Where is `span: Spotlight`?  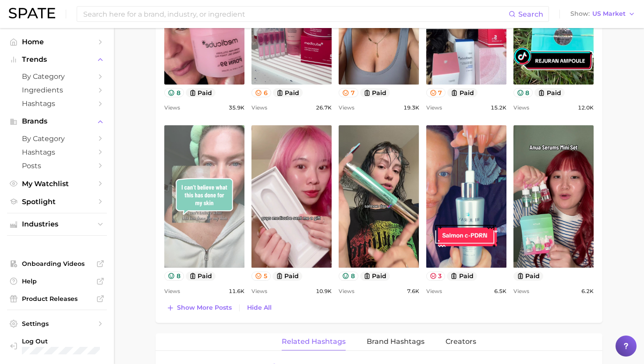
span: Spotlight is located at coordinates (57, 202).